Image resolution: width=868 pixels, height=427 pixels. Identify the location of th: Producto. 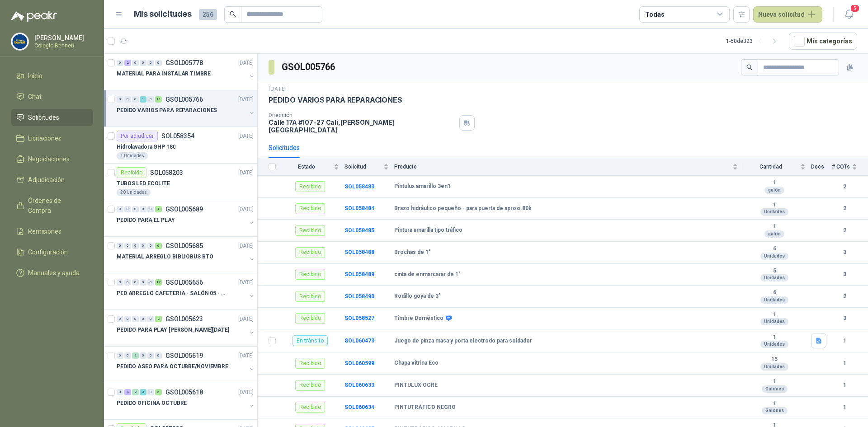
(569, 167).